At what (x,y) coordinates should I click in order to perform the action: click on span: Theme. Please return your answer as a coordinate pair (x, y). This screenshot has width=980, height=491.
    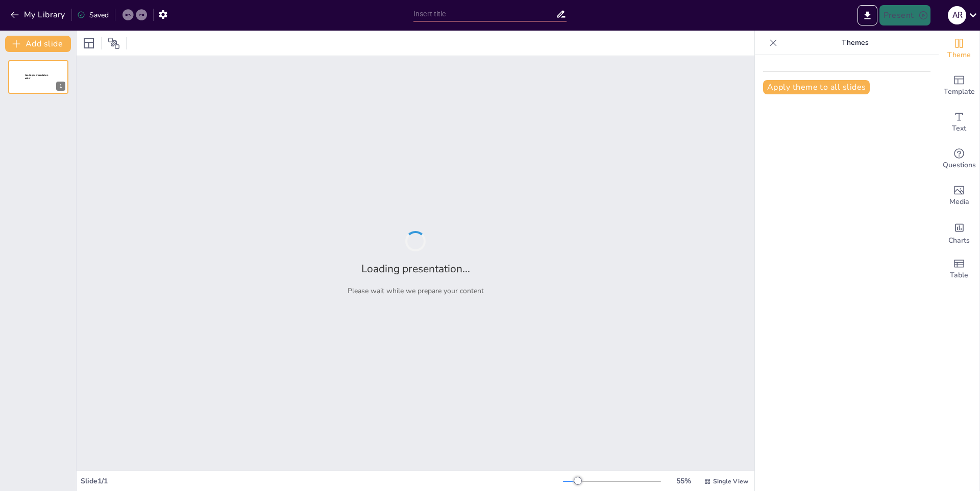
    Looking at the image, I should click on (959, 55).